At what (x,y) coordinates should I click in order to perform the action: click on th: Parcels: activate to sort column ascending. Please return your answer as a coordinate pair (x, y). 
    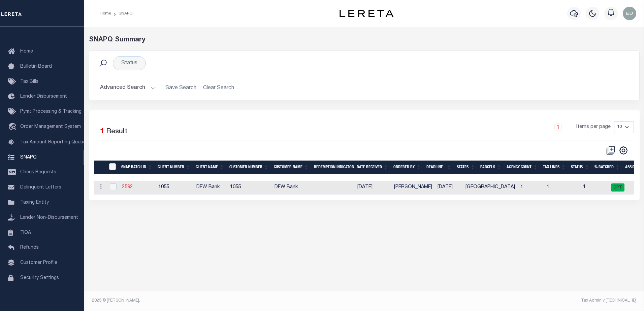
    Looking at the image, I should click on (491, 168).